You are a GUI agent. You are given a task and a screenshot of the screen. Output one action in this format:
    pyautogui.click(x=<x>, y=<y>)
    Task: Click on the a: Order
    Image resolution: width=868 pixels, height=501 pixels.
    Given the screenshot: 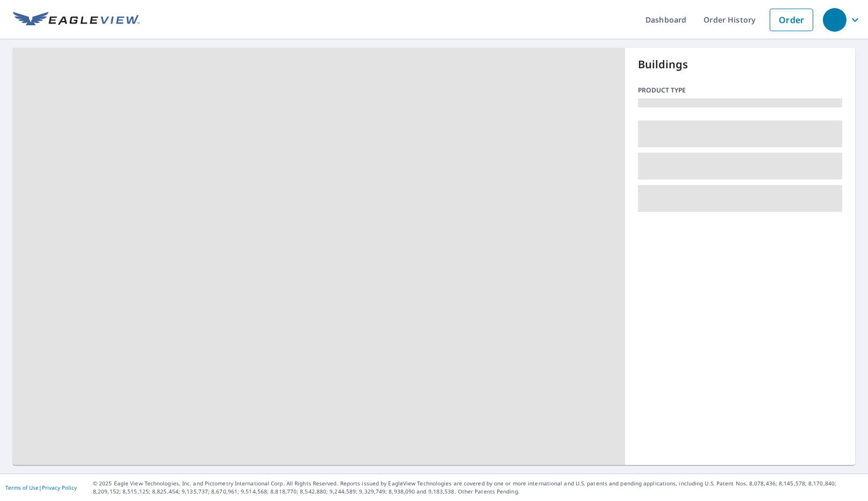 What is the action you would take?
    pyautogui.click(x=792, y=20)
    